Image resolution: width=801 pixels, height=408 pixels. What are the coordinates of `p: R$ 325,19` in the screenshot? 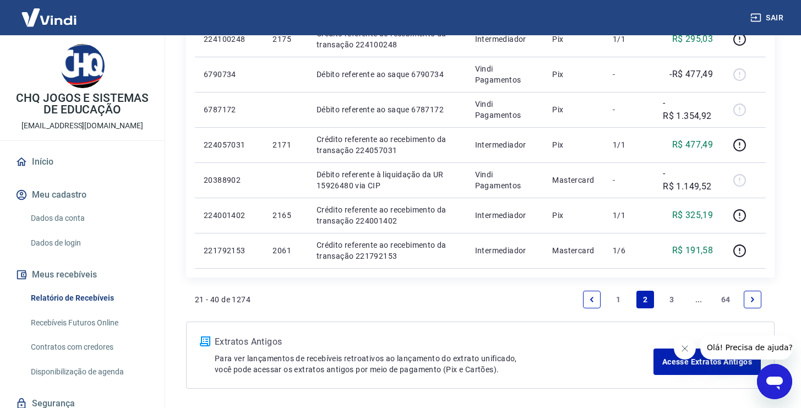 It's located at (693, 215).